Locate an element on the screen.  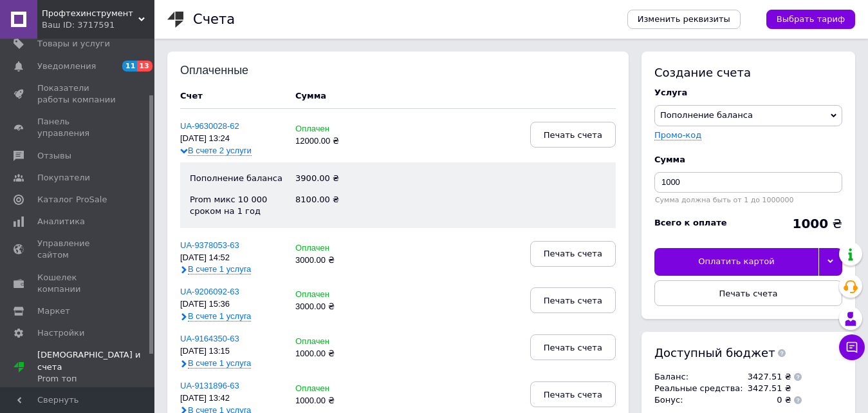
button: Чат с покупателем is located at coordinates (852, 347).